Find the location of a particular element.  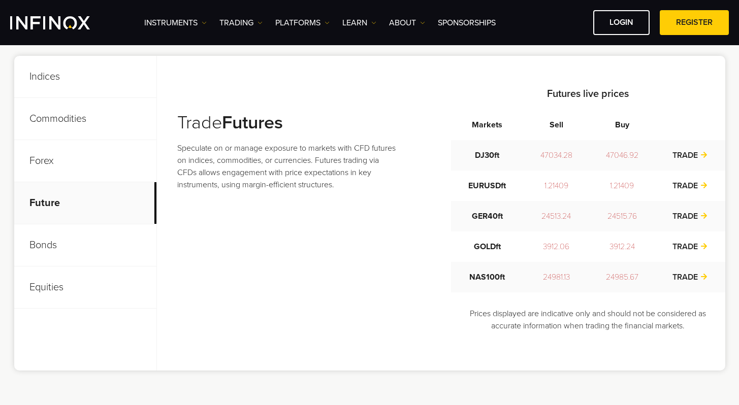

td: 24981.13 is located at coordinates (556, 277).